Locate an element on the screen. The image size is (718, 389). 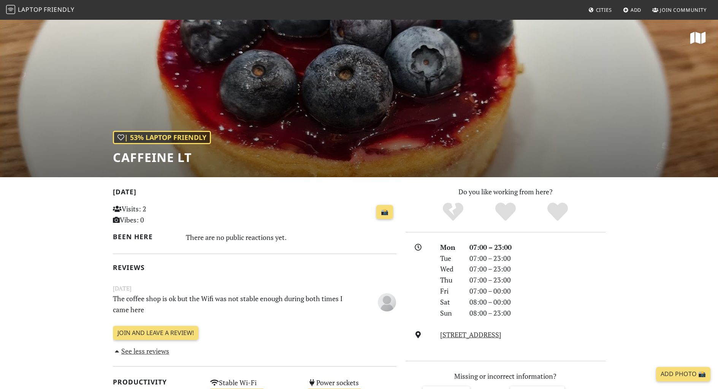
div: Definitely! is located at coordinates (558, 212).